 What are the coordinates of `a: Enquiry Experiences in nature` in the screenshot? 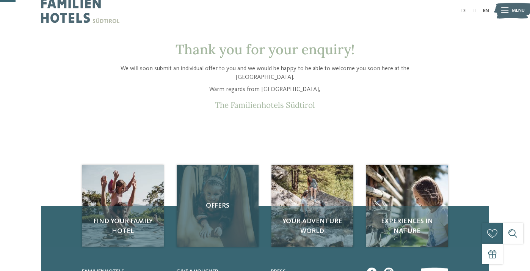 It's located at (407, 205).